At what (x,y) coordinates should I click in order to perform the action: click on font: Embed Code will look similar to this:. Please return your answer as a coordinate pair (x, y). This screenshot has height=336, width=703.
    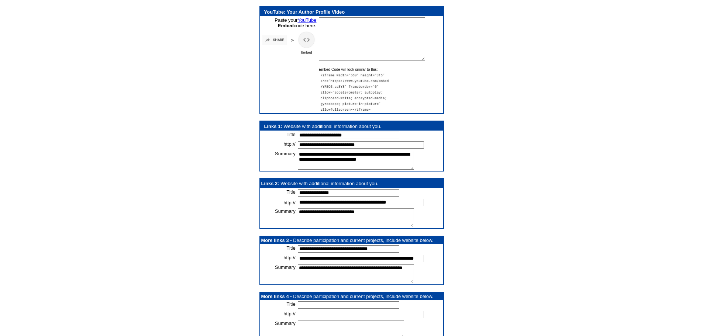
    Looking at the image, I should click on (348, 69).